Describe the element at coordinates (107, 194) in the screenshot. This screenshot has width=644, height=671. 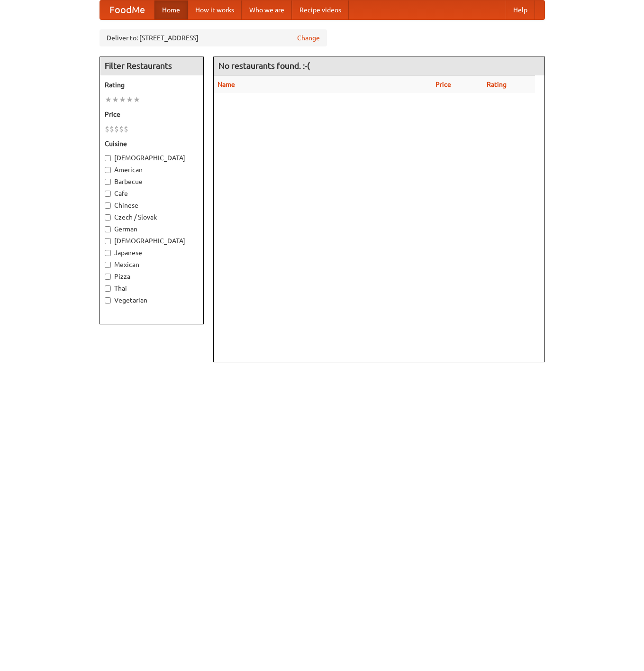
I see `input: Cafe` at that location.